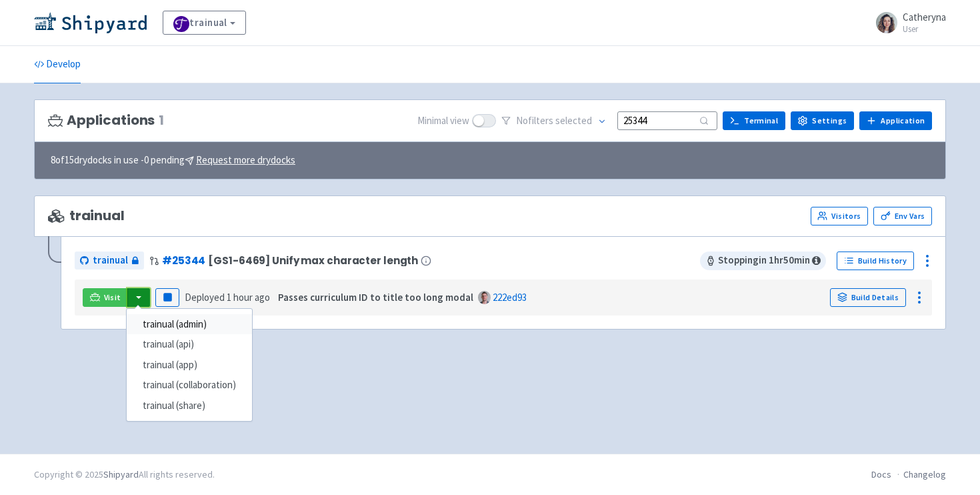  Describe the element at coordinates (925, 474) in the screenshot. I see `a: Changelog` at that location.